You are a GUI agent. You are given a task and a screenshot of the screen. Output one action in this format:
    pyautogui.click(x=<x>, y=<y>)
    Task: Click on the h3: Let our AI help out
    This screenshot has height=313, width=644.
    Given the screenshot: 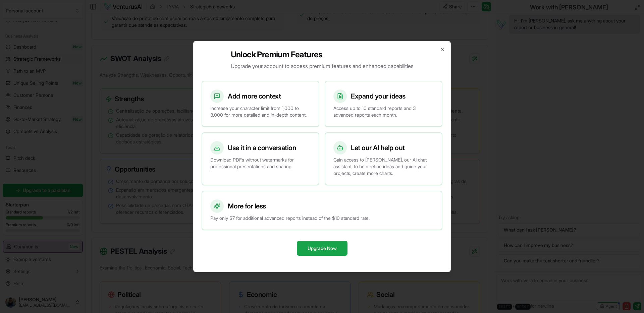 What is the action you would take?
    pyautogui.click(x=378, y=148)
    